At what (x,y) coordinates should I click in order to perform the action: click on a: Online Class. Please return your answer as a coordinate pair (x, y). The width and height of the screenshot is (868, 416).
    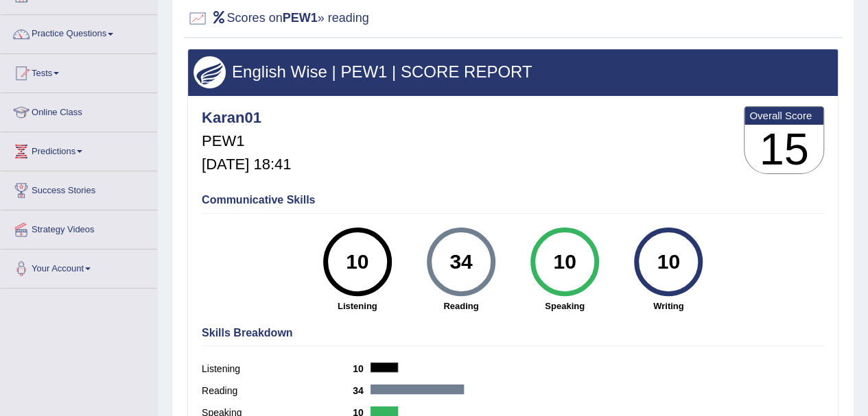
    Looking at the image, I should click on (79, 110).